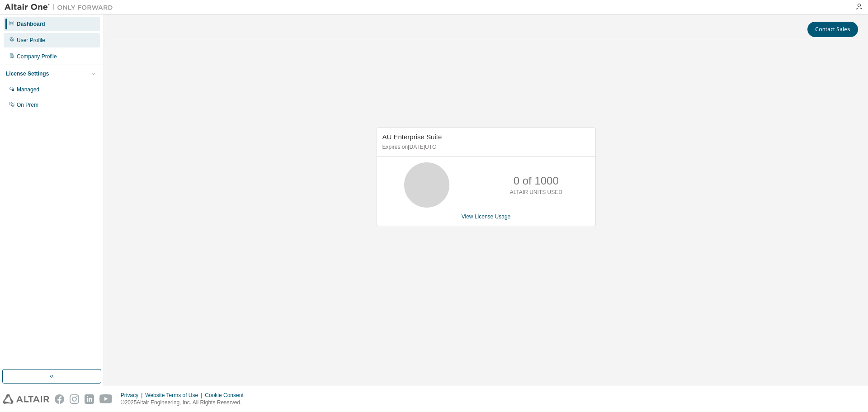 Image resolution: width=868 pixels, height=412 pixels. What do you see at coordinates (175, 396) in the screenshot?
I see `div: Website Terms of Use` at bounding box center [175, 396].